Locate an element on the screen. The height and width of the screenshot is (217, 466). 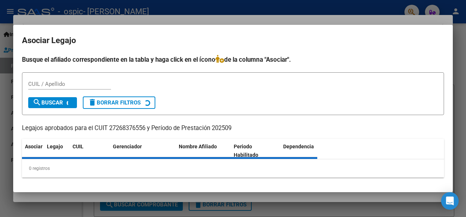
datatable-header-cell: Asociar is located at coordinates (33, 151).